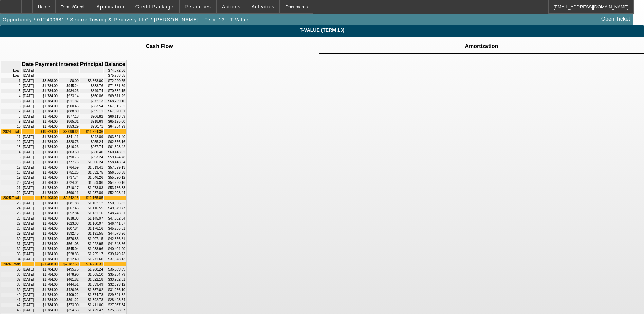 The width and height of the screenshot is (644, 314). I want to click on td: 24, so click(11, 208).